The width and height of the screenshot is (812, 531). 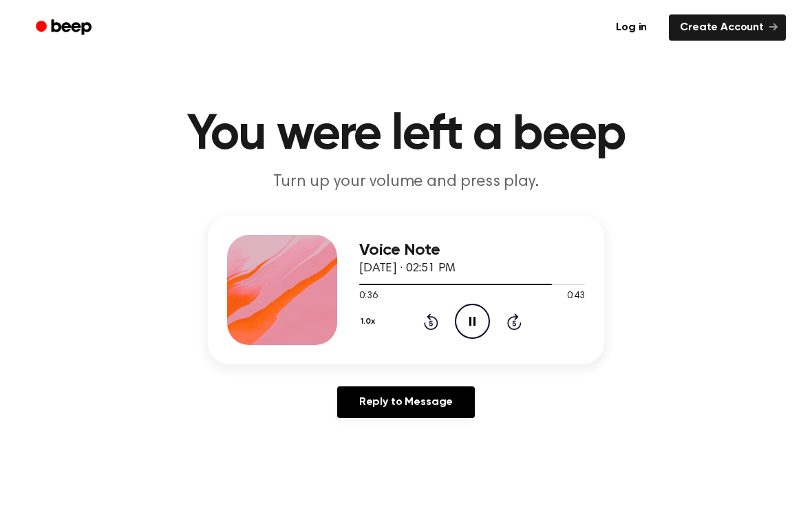 I want to click on a: Create Account, so click(x=727, y=28).